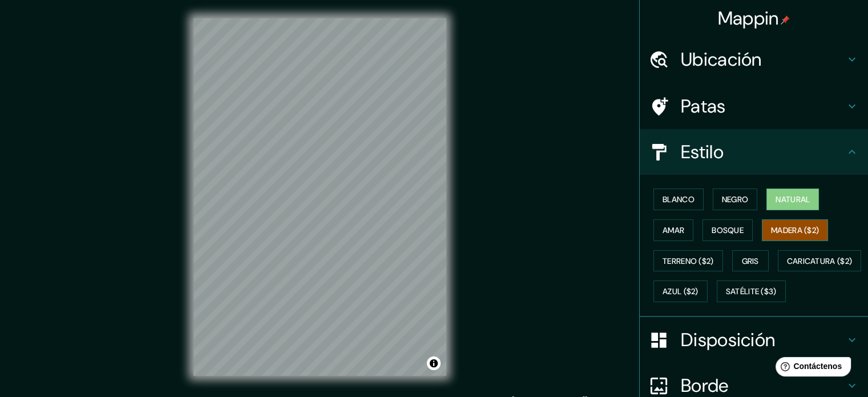  Describe the element at coordinates (754, 339) in the screenshot. I see `div: Disposición` at that location.